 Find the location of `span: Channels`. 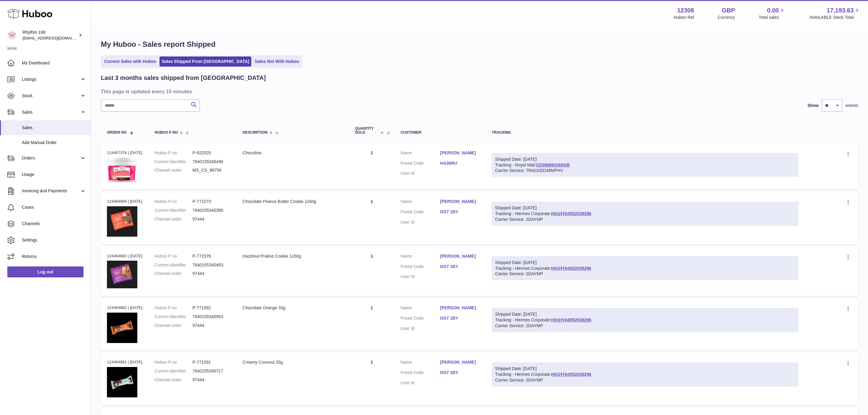

span: Channels is located at coordinates (54, 223).